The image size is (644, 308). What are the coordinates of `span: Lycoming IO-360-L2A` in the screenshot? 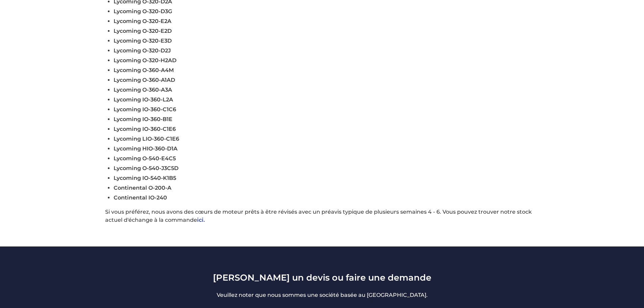 It's located at (144, 99).